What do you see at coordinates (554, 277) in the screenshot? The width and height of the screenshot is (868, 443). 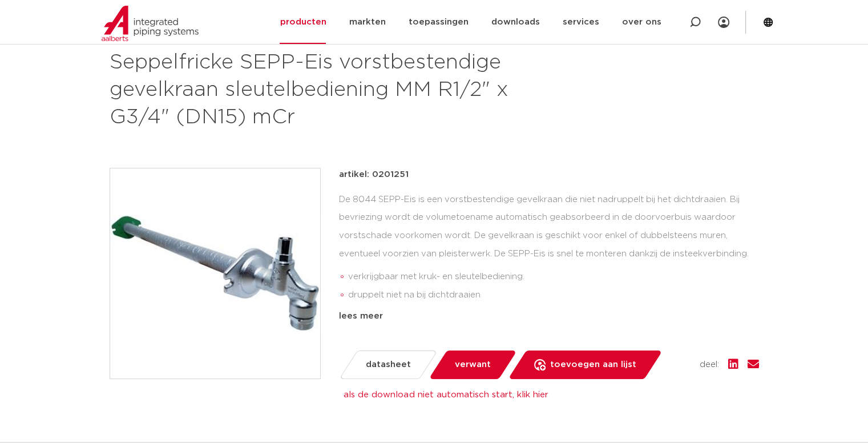 I see `li: verkrijgbaar met kruk- en sleutelbediening.` at bounding box center [554, 277].